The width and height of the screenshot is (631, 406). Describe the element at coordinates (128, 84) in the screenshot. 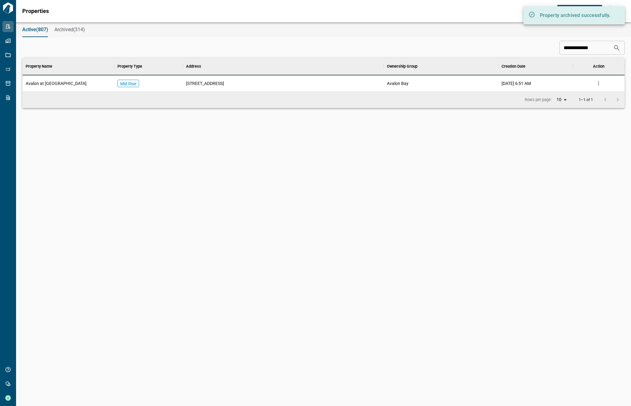

I see `p: Mid Rise` at that location.